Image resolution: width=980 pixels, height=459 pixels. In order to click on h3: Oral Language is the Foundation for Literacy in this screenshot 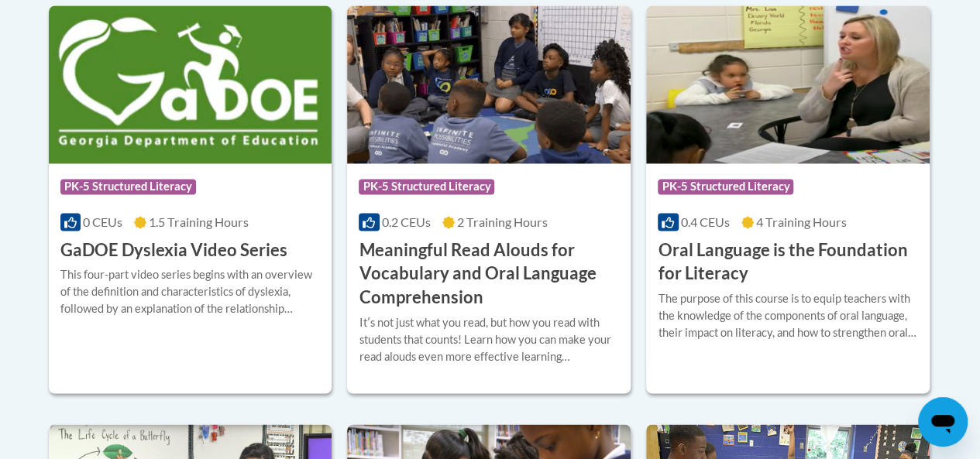, I will do `click(788, 262)`.